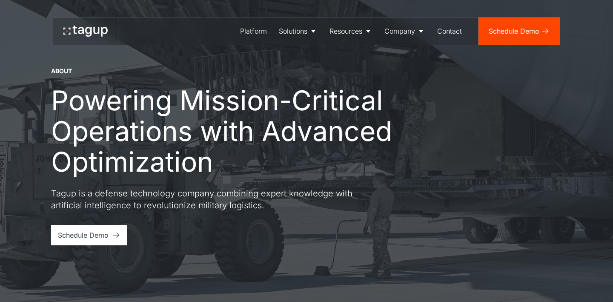 The width and height of the screenshot is (613, 302). Describe the element at coordinates (351, 31) in the screenshot. I see `a: Resources` at that location.